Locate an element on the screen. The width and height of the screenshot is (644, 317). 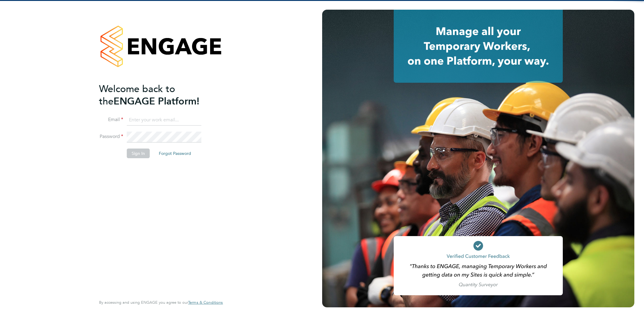
a: Terms & Conditions is located at coordinates (205, 302).